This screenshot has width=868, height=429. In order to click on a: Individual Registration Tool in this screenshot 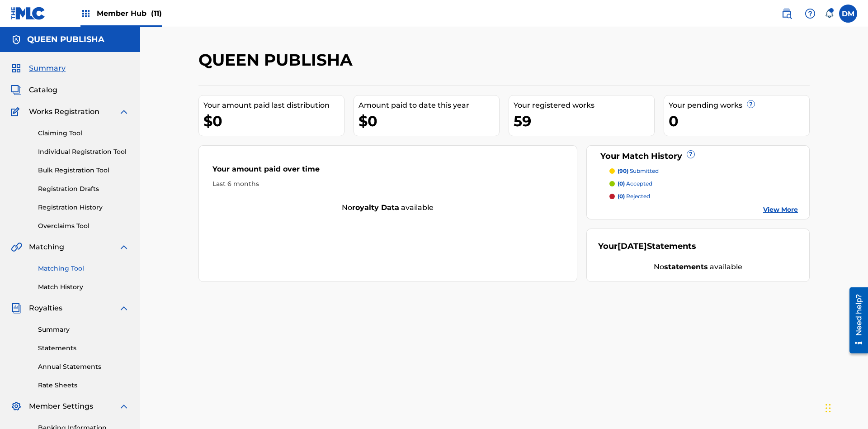, I will do `click(84, 152)`.